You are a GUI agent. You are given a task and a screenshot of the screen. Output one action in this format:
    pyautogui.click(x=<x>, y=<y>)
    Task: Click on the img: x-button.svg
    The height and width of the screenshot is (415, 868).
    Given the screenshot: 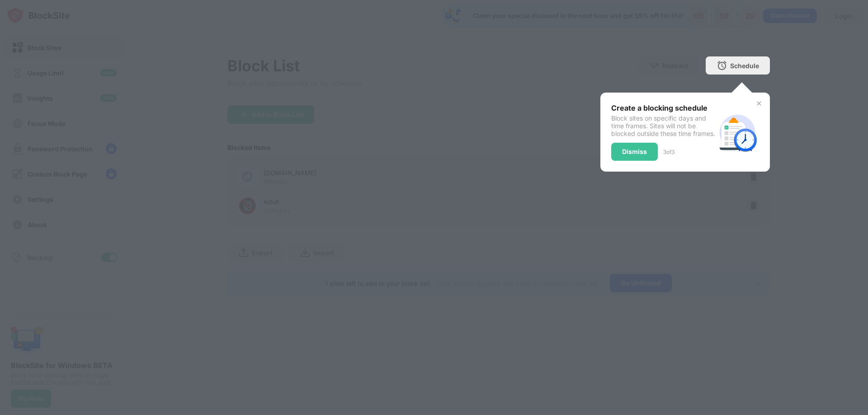 What is the action you would take?
    pyautogui.click(x=759, y=103)
    